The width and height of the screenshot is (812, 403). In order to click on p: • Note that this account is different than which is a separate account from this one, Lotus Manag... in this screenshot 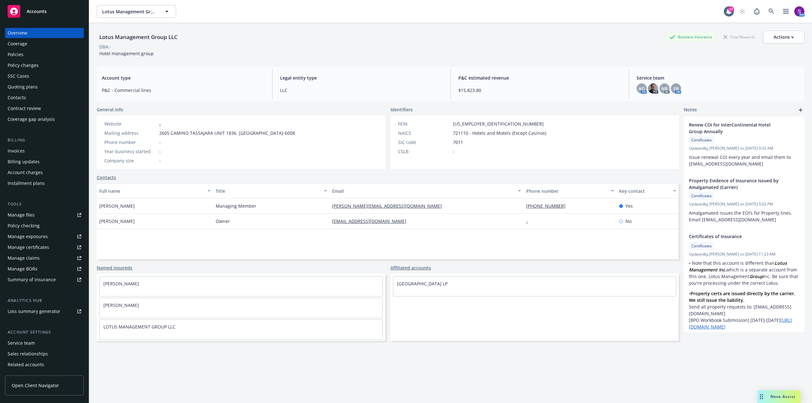, I will do `click(744, 273)`.